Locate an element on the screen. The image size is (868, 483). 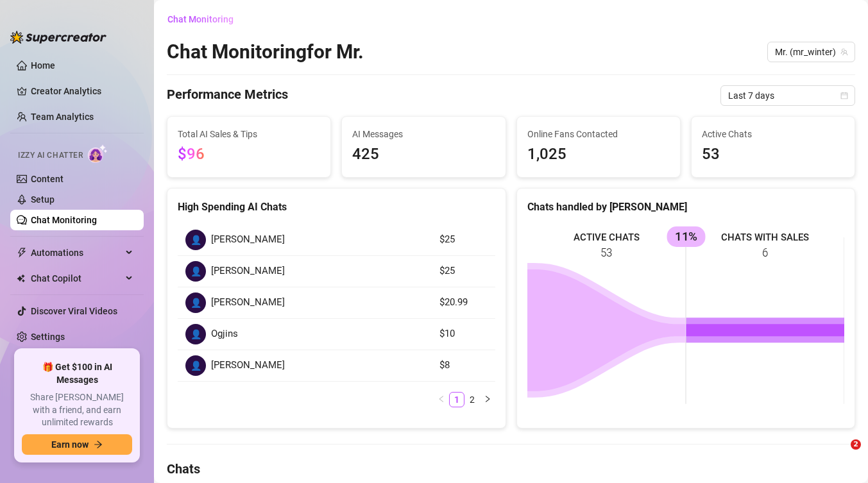
a: Content is located at coordinates (47, 179).